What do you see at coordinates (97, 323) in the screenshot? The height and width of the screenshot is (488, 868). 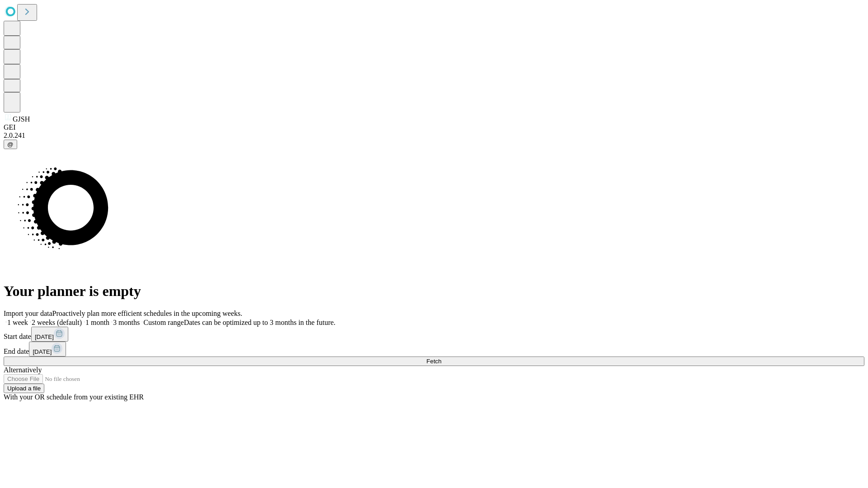 I see `span: 1 month` at bounding box center [97, 323].